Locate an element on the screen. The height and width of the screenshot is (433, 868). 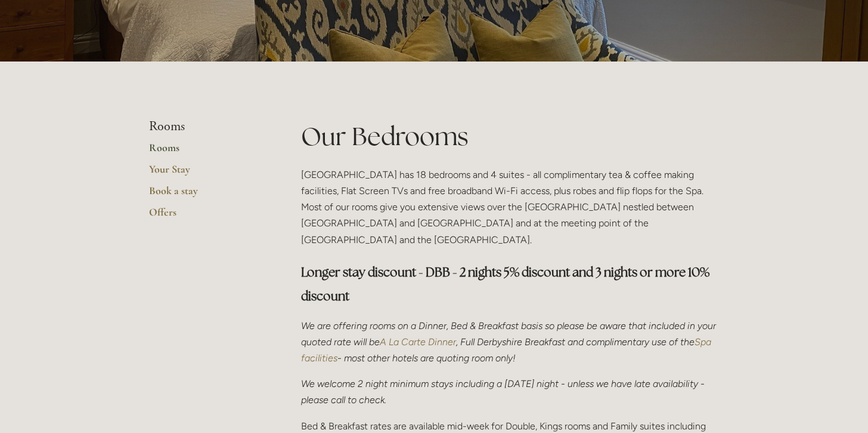
em: , Full Derbyshire Breakfast and complimentary use of the is located at coordinates (576, 342).